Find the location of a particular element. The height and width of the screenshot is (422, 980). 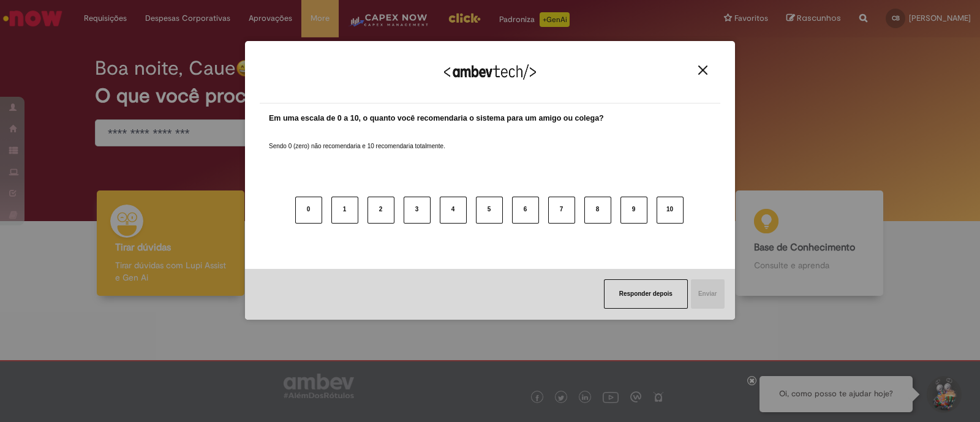

img: Close is located at coordinates (702, 70).